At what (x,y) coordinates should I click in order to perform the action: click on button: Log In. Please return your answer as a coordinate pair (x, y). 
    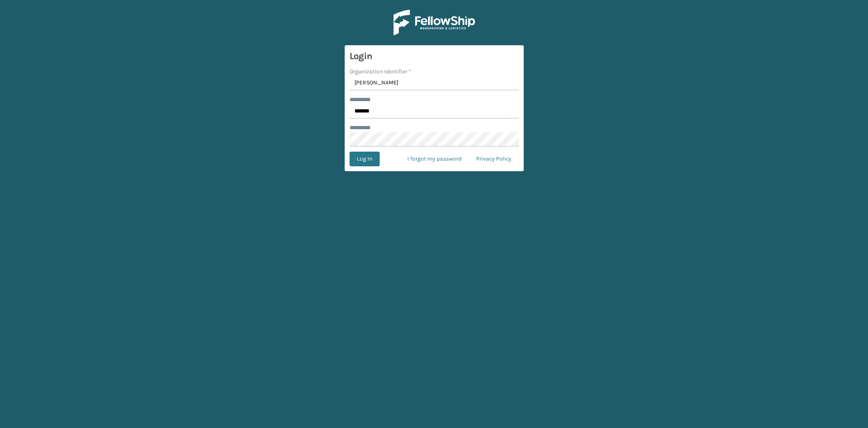
    Looking at the image, I should click on (365, 159).